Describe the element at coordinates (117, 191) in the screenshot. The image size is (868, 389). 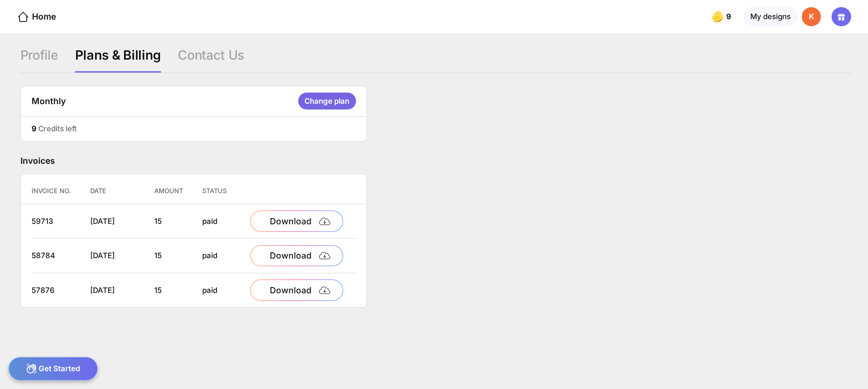
I see `div: Date` at that location.